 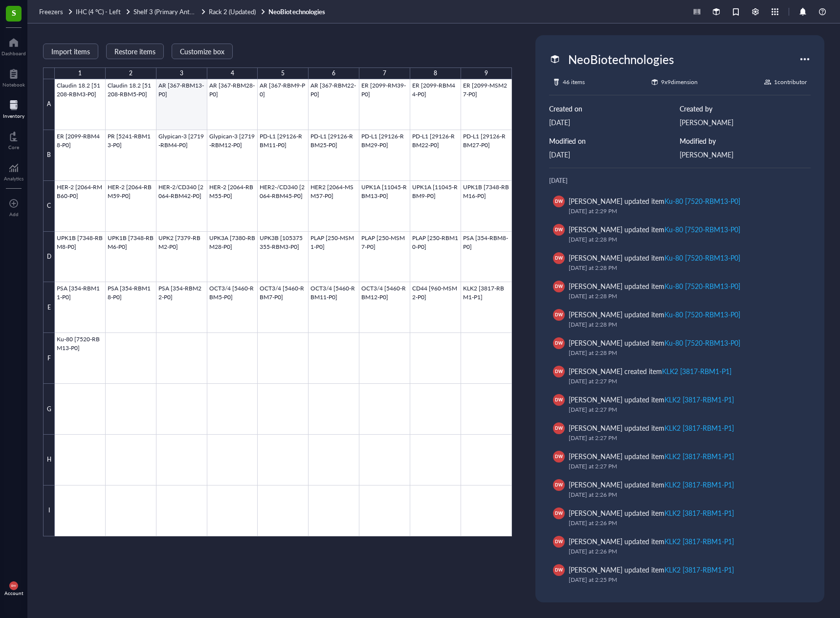 I want to click on a: NeoBiotechnologies, so click(x=297, y=12).